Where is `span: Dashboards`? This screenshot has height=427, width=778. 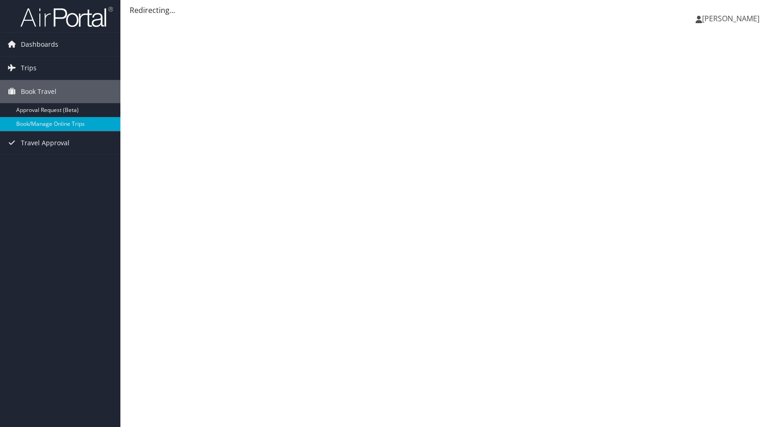
span: Dashboards is located at coordinates (39, 44).